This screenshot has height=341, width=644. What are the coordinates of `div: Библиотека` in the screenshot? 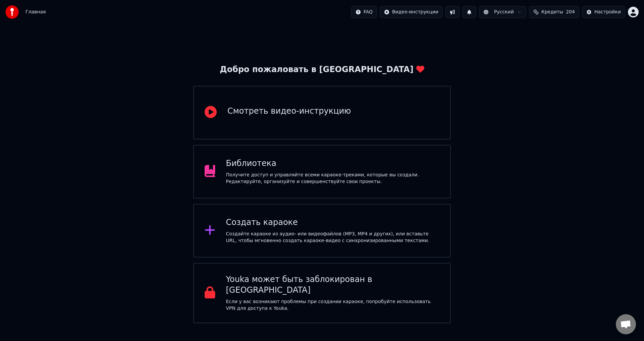 It's located at (332, 164).